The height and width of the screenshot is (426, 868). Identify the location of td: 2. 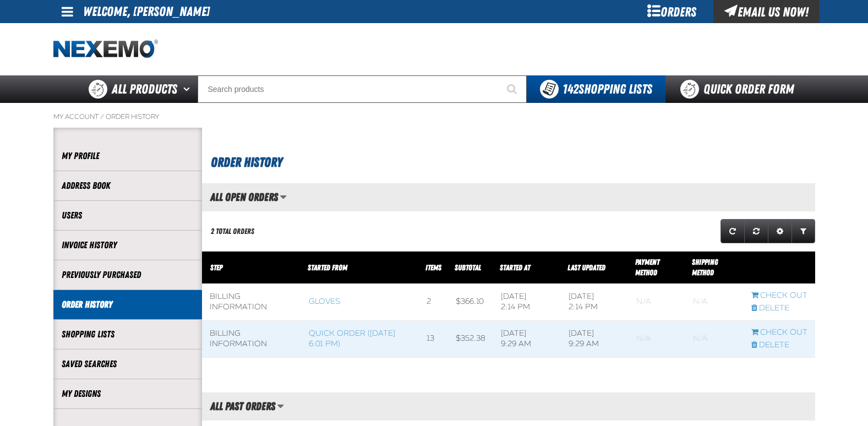
(433, 302).